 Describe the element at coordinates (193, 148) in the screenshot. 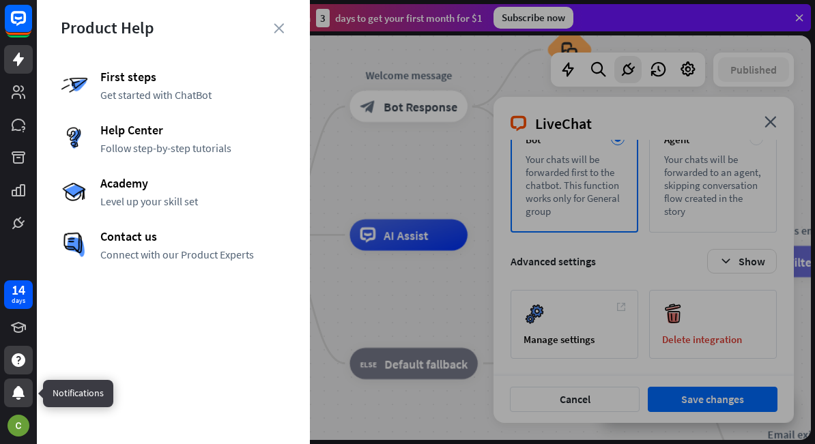

I see `span: Follow step-by-step tutorials` at that location.